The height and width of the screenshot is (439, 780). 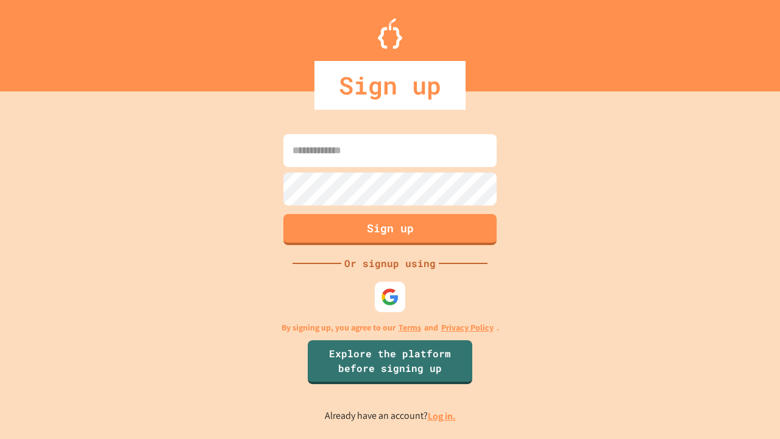 What do you see at coordinates (390, 297) in the screenshot?
I see `img: google-icon.svg` at bounding box center [390, 297].